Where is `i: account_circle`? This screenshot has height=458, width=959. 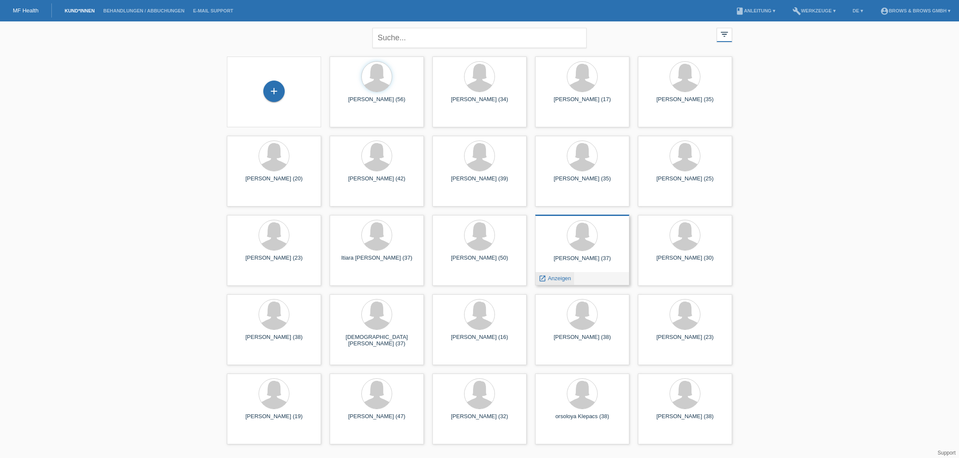 i: account_circle is located at coordinates (885, 11).